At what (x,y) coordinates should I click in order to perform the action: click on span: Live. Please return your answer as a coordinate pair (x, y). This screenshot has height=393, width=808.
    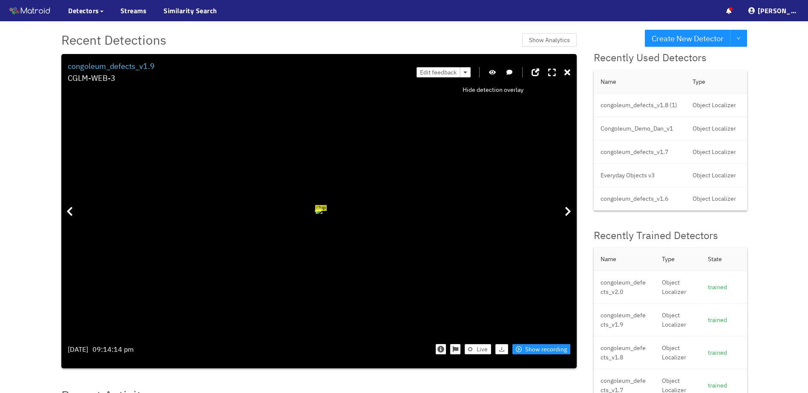
    Looking at the image, I should click on (482, 350).